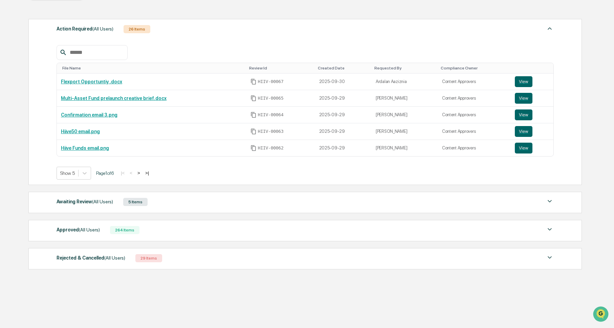 This screenshot has width=614, height=328. Describe the element at coordinates (405, 82) in the screenshot. I see `td: Ardalan Aaziznia` at that location.